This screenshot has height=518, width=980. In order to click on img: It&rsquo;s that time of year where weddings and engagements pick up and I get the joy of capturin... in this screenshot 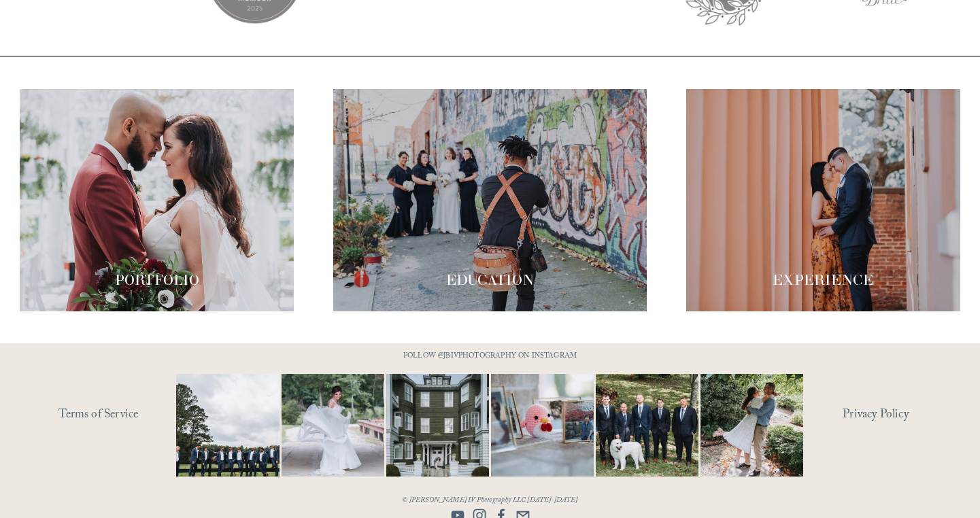, I will do `click(751, 425)`.